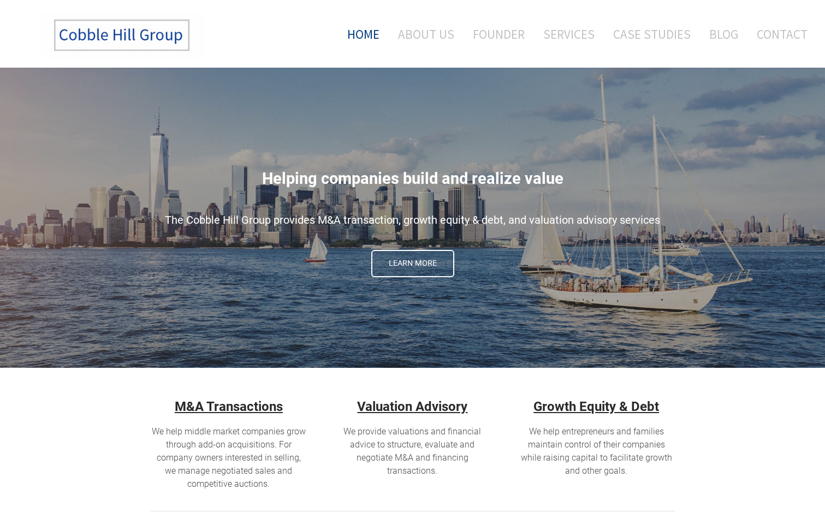  What do you see at coordinates (498, 34) in the screenshot?
I see `a: Founder` at bounding box center [498, 34].